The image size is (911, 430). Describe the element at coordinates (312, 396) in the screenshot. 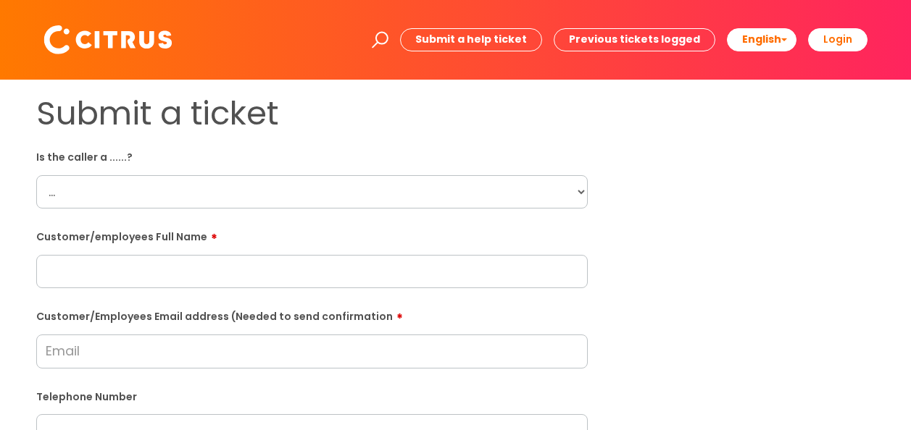

I see `label: Telephone Number` at that location.